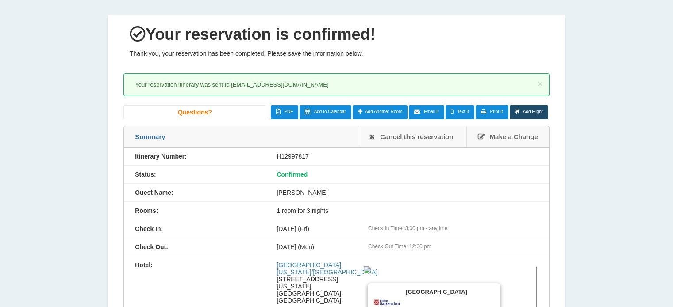 The image size is (673, 307). Describe the element at coordinates (426, 112) in the screenshot. I see `a: Email It` at that location.